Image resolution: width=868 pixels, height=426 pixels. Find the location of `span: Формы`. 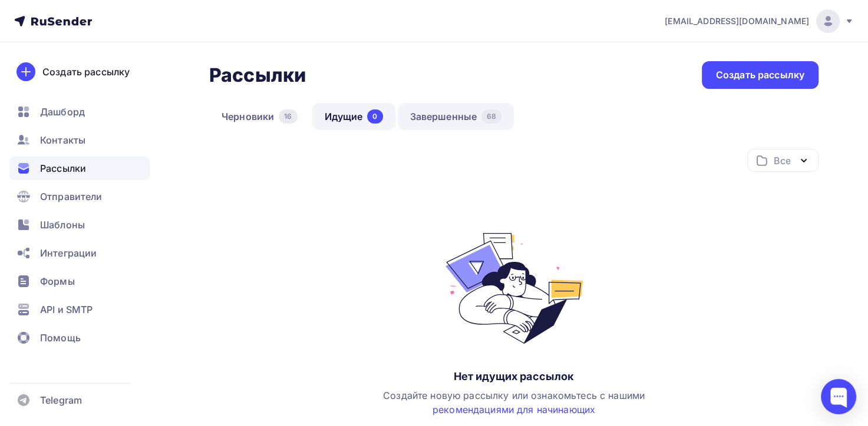

span: Формы is located at coordinates (57, 281).